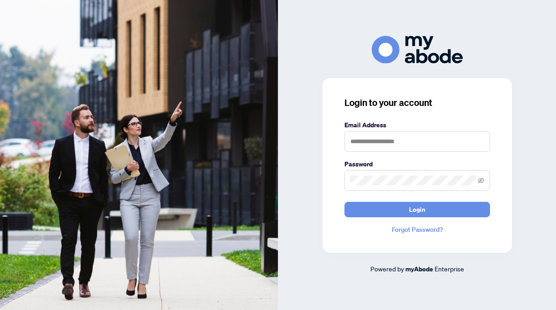 This screenshot has height=310, width=556. What do you see at coordinates (419, 269) in the screenshot?
I see `a: myAbode` at bounding box center [419, 269].